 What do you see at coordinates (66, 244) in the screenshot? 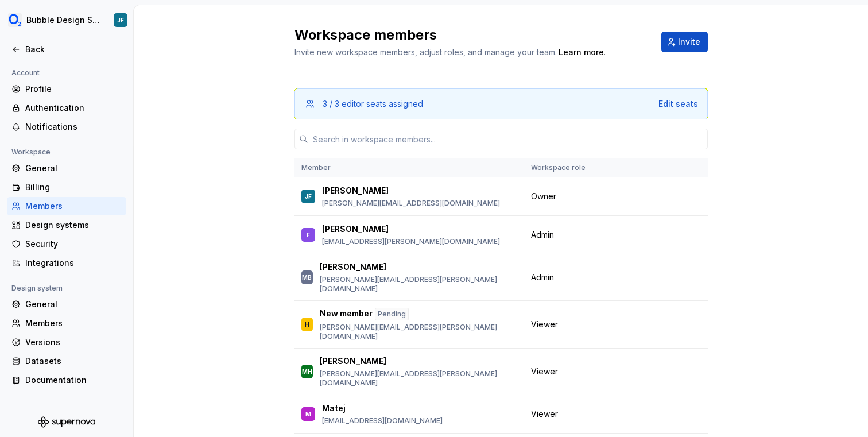
I see `a: Security` at bounding box center [66, 244].